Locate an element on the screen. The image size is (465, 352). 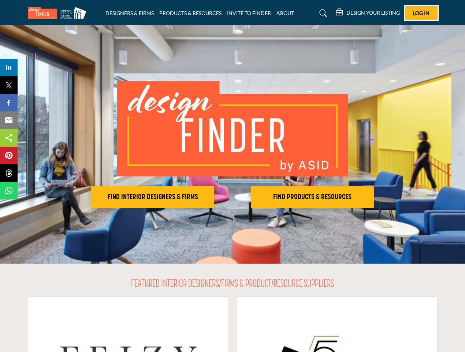
div: DESIGN YOUR LISTING is located at coordinates (368, 13).